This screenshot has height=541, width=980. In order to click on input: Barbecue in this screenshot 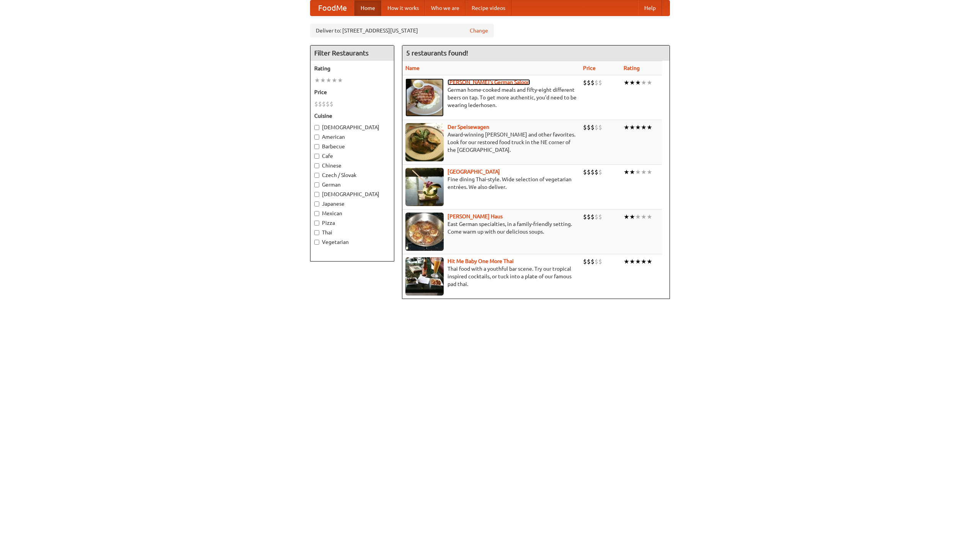, I will do `click(316, 147)`.